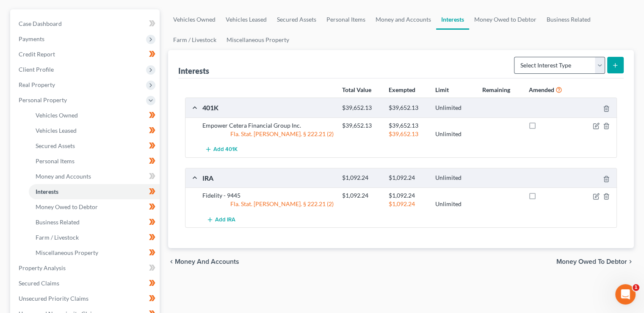 Image resolution: width=644 pixels, height=313 pixels. I want to click on span: Unsecured Priority Claims, so click(53, 298).